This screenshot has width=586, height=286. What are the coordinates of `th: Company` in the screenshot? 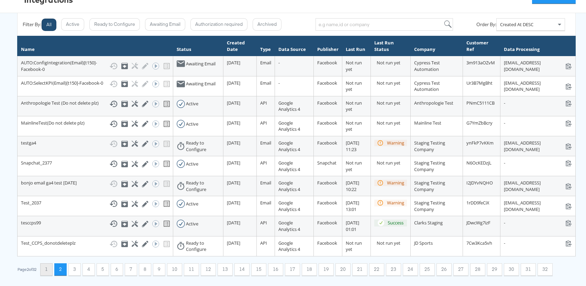 It's located at (437, 46).